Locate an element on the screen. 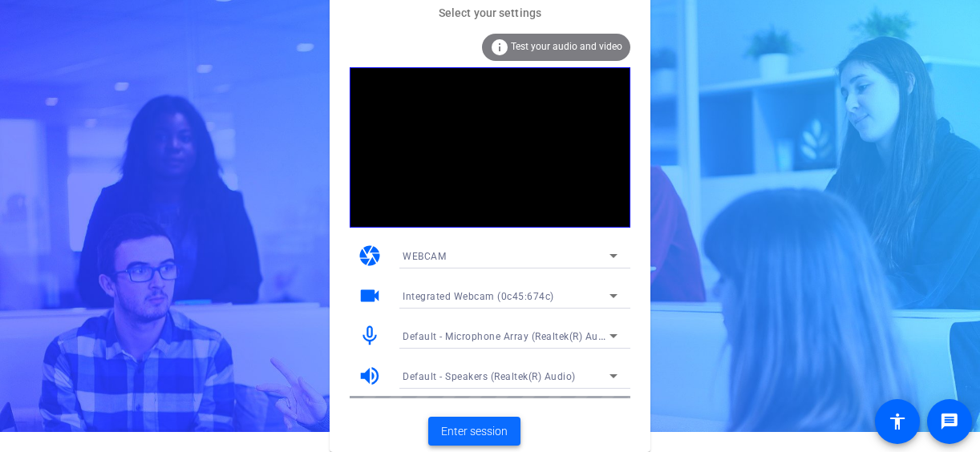 This screenshot has height=452, width=980. mat-icon: mic_none is located at coordinates (369, 336).